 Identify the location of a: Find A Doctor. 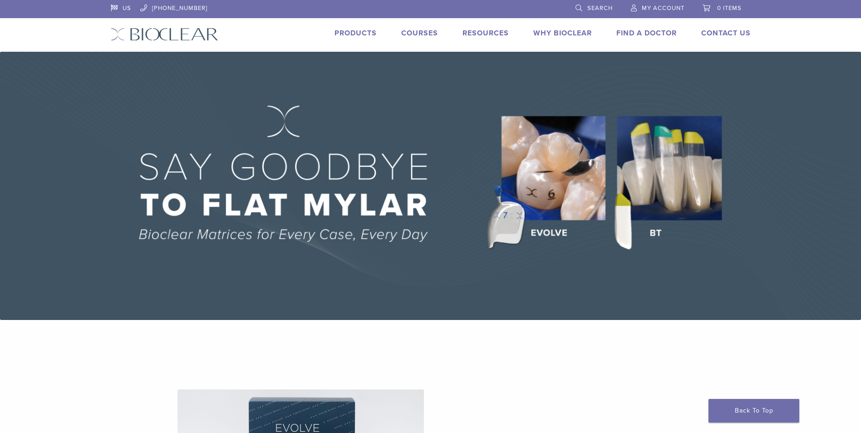
(647, 33).